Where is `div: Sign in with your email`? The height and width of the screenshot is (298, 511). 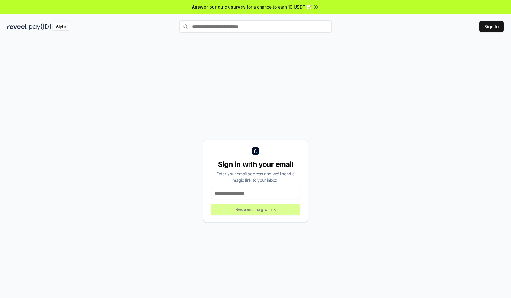
div: Sign in with your email is located at coordinates (256, 164).